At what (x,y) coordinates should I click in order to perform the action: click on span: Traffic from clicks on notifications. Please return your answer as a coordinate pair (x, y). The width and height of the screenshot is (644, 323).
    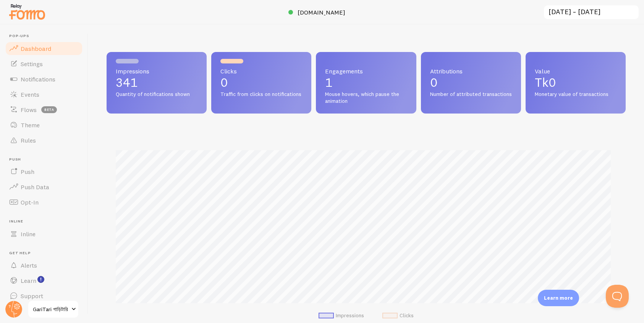
    Looking at the image, I should click on (261, 94).